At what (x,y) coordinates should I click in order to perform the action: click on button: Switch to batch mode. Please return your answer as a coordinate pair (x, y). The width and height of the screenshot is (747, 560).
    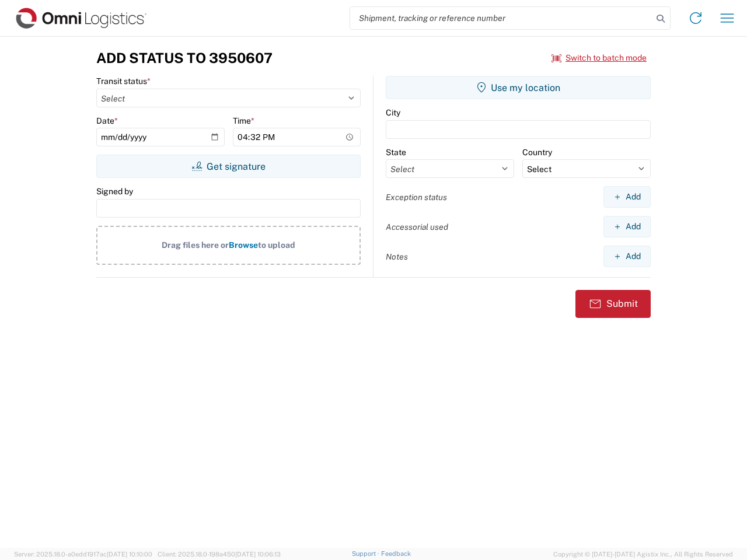
    Looking at the image, I should click on (598, 57).